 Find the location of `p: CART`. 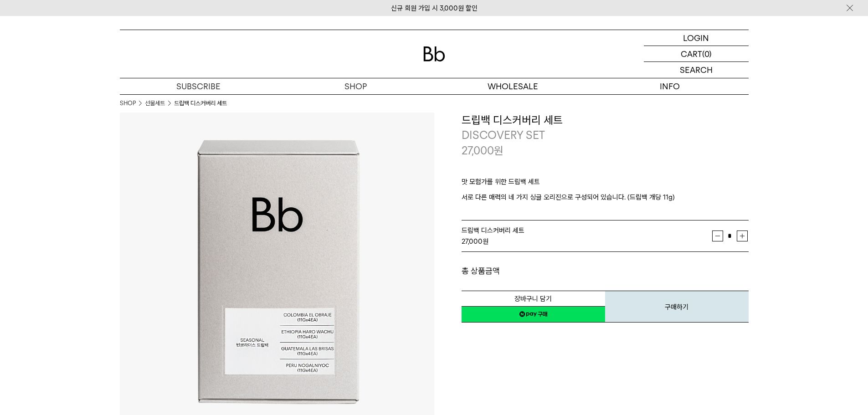

p: CART is located at coordinates (691, 54).